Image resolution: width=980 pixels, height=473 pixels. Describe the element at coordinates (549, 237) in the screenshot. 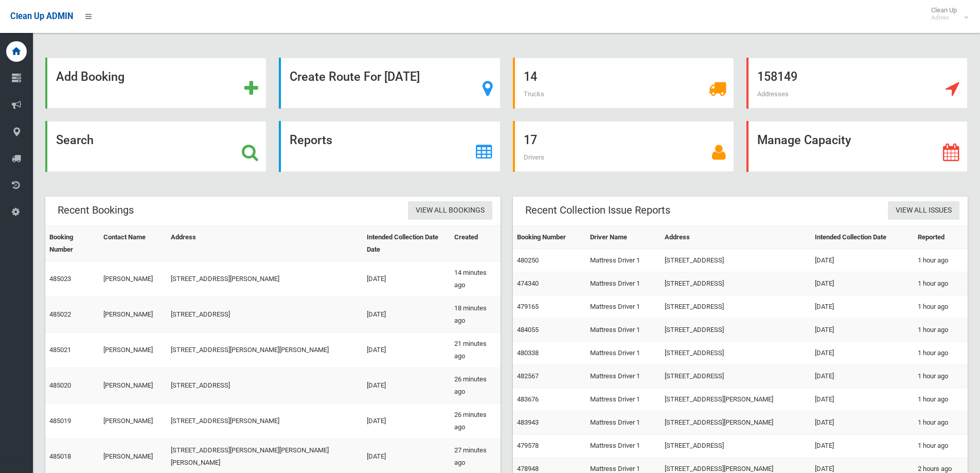

I see `th: Booking Number` at that location.